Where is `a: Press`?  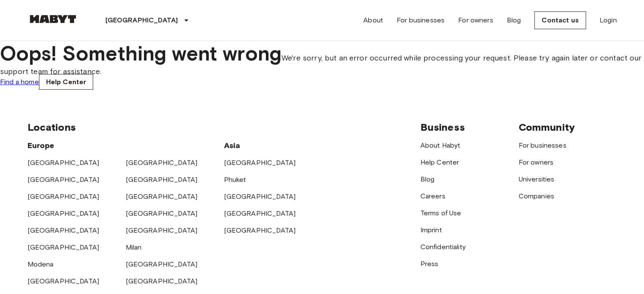 a: Press is located at coordinates (429, 264).